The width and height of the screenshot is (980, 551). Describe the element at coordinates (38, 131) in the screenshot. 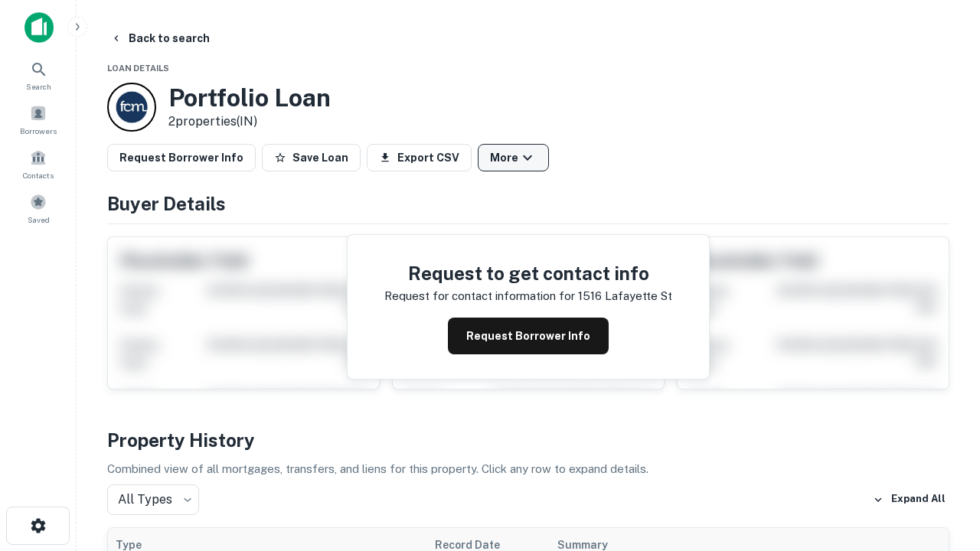

I see `span: Borrowers` at that location.